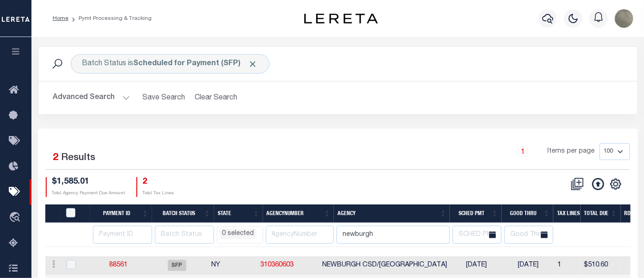 Image resolution: width=644 pixels, height=278 pixels. What do you see at coordinates (184, 234) in the screenshot?
I see `input: Batch Status` at bounding box center [184, 234].